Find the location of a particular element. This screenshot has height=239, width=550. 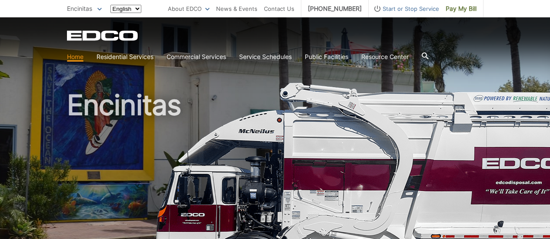

a: Home is located at coordinates (75, 57).